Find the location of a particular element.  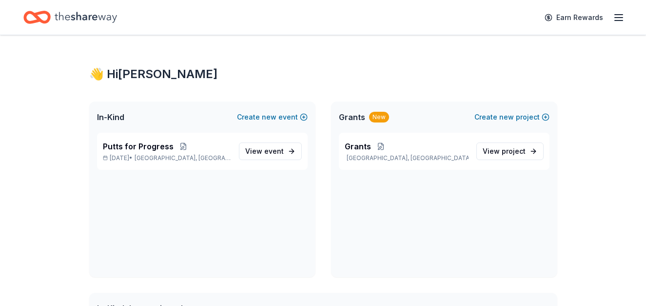

span: project is located at coordinates (513, 151).